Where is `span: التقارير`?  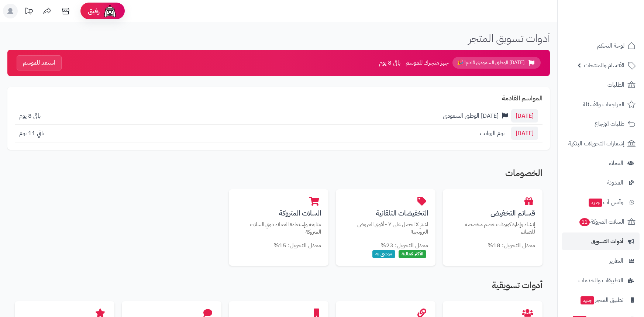 span: التقارير is located at coordinates (616, 261).